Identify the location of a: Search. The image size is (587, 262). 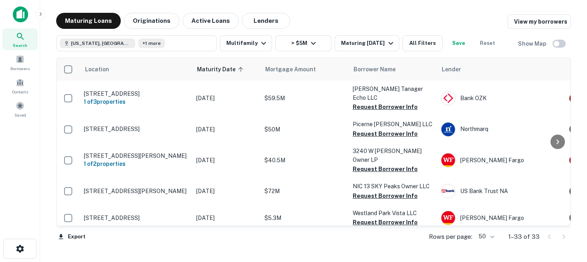
(20, 39).